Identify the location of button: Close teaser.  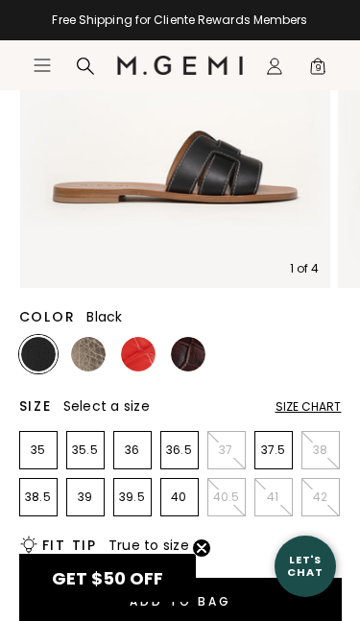
(201, 548).